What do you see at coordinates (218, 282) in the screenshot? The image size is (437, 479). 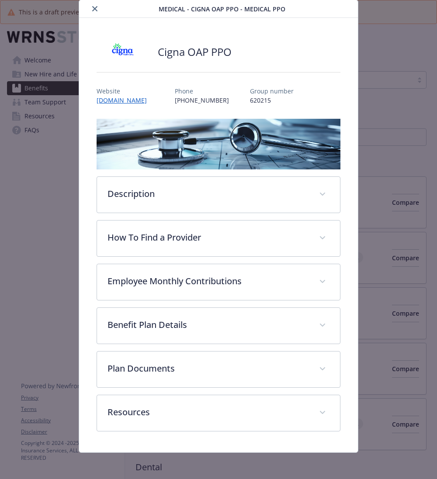 I see `div: Employee Monthly Contributions` at bounding box center [218, 282].